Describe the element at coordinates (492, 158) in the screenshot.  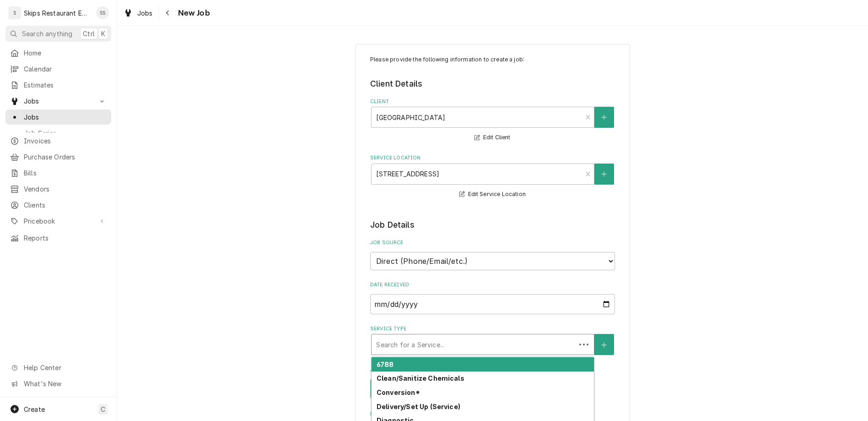
I see `label: Service Location` at that location.